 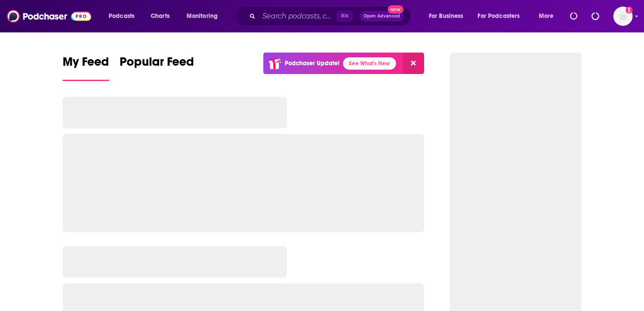 I want to click on span: For Podcasters, so click(x=498, y=16).